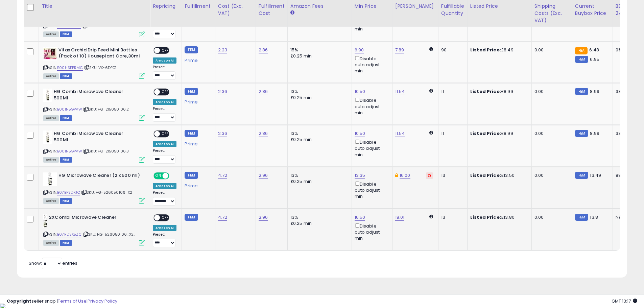 The width and height of the screenshot is (644, 308). Describe the element at coordinates (399, 50) in the screenshot. I see `a: 7.89` at that location.